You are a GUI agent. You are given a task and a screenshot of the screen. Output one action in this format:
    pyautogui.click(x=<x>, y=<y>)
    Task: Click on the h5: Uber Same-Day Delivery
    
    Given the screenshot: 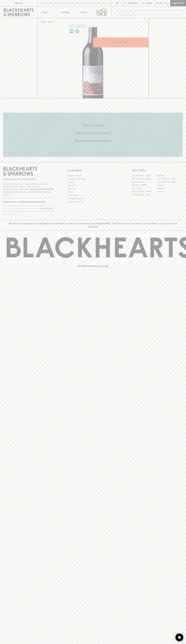 What is the action you would take?
    pyautogui.click(x=93, y=133)
    